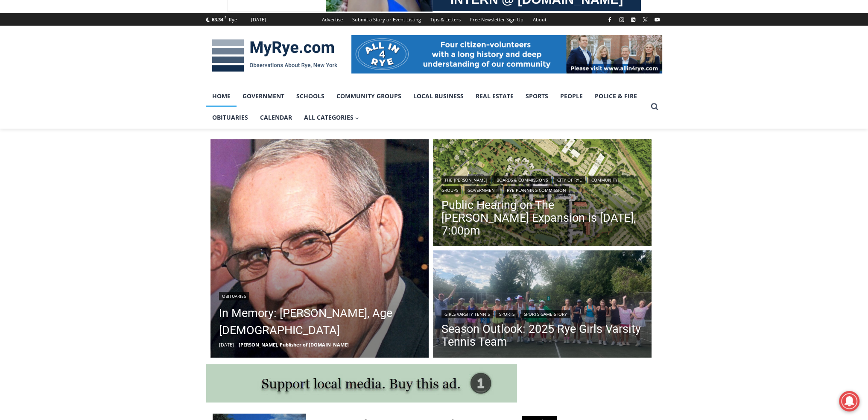 This screenshot has width=868, height=420. Describe the element at coordinates (537, 191) in the screenshot. I see `a: Rye Planning Commission` at that location.